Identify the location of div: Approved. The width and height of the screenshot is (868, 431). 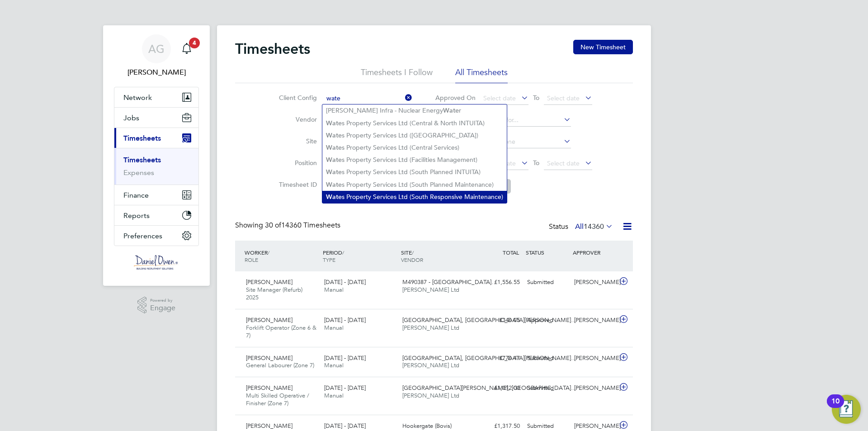
(547, 320).